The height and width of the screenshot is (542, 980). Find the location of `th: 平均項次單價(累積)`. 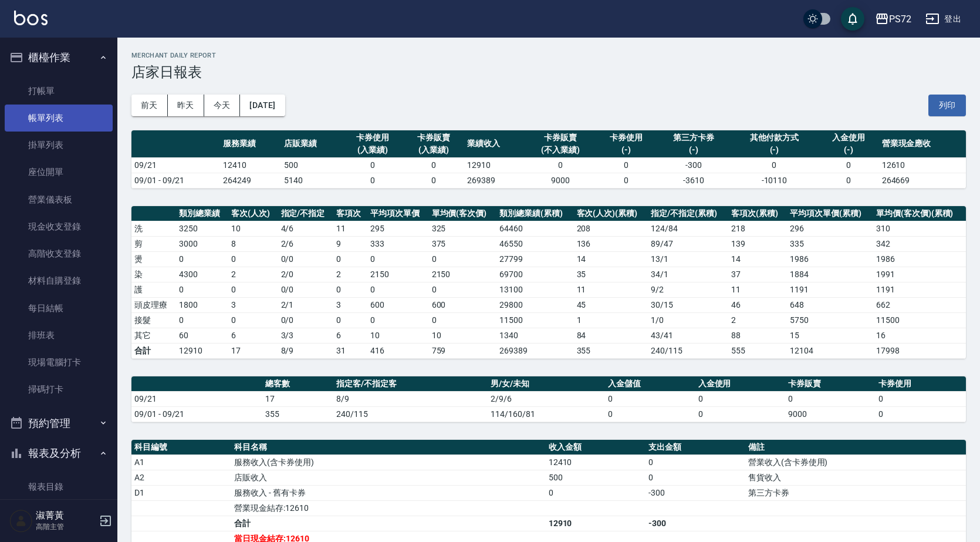

th: 平均項次單價(累積) is located at coordinates (829, 214).